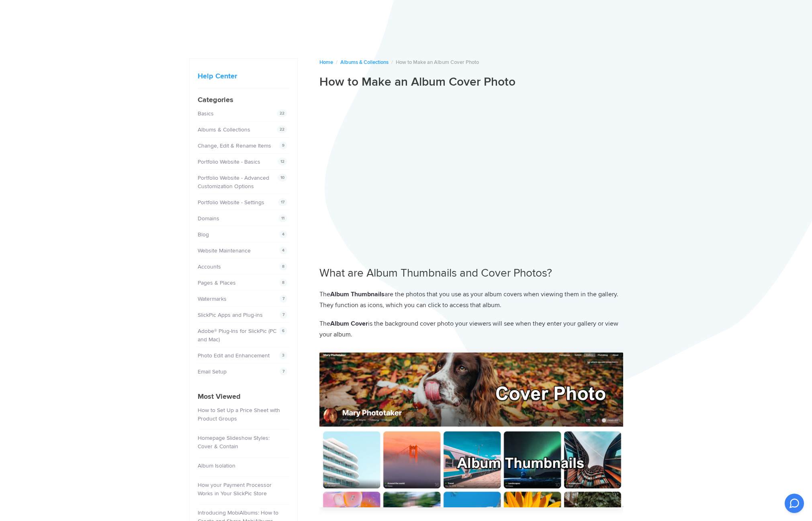  What do you see at coordinates (283, 355) in the screenshot?
I see `span: 3` at bounding box center [283, 355].